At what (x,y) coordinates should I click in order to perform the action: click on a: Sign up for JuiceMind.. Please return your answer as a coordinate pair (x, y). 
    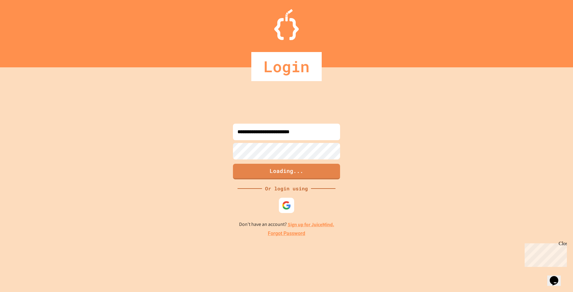
    Looking at the image, I should click on (311, 224).